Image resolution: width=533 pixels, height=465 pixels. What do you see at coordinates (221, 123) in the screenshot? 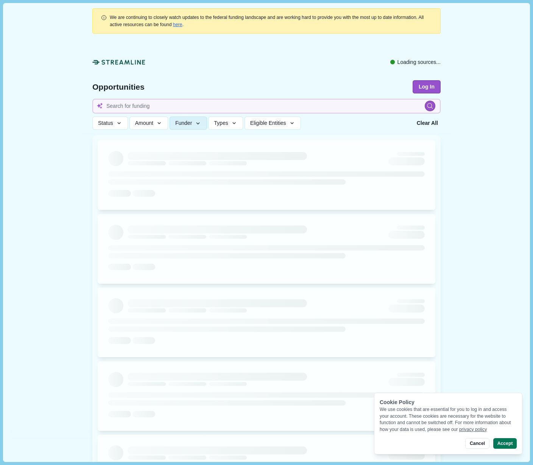
I see `span: Types` at bounding box center [221, 123].